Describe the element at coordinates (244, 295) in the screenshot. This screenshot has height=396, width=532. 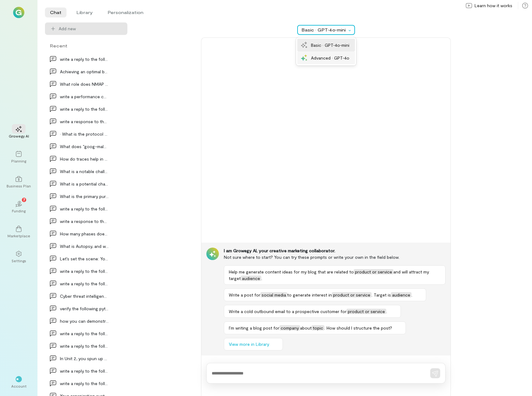
I see `span: Write a post for` at that location.